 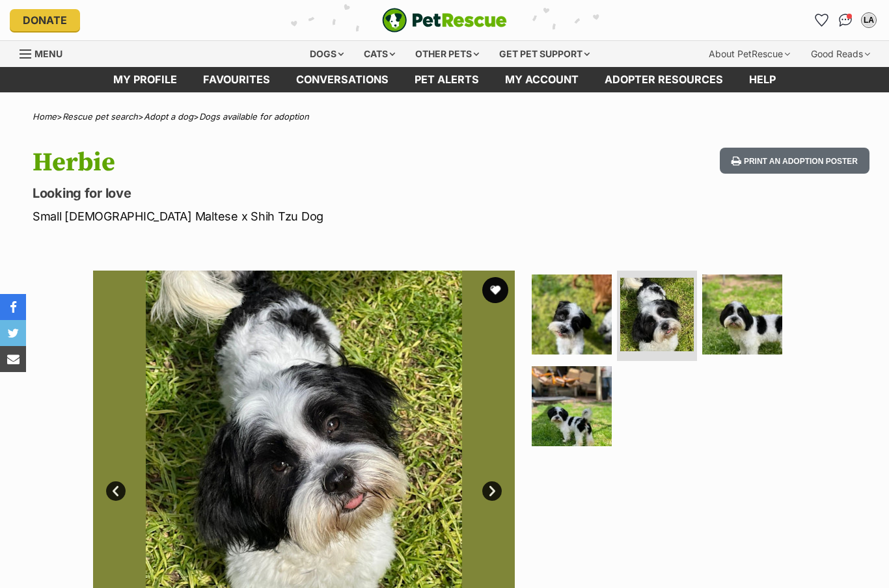 I want to click on div: Good Reads, so click(x=840, y=54).